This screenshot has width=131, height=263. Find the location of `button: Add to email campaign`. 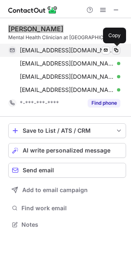

button: Add to email campaign is located at coordinates (67, 190).